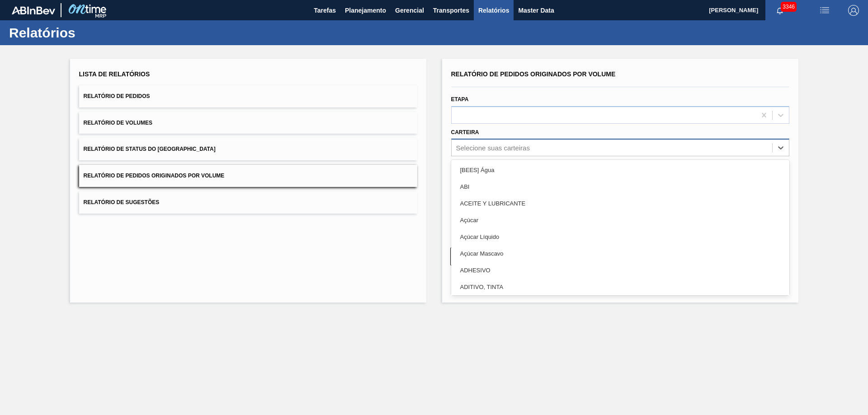  I want to click on div: Selecione suas carteiras, so click(493, 147).